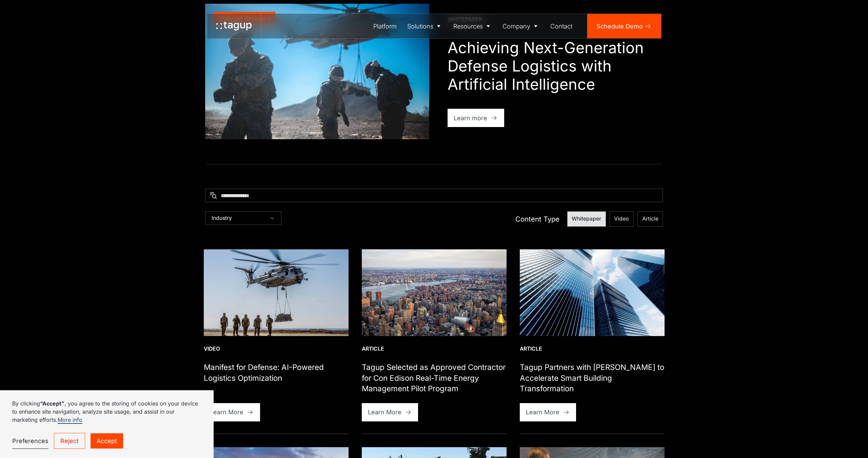 This screenshot has width=868, height=458. What do you see at coordinates (586, 219) in the screenshot?
I see `span: Whitepaper` at bounding box center [586, 219].